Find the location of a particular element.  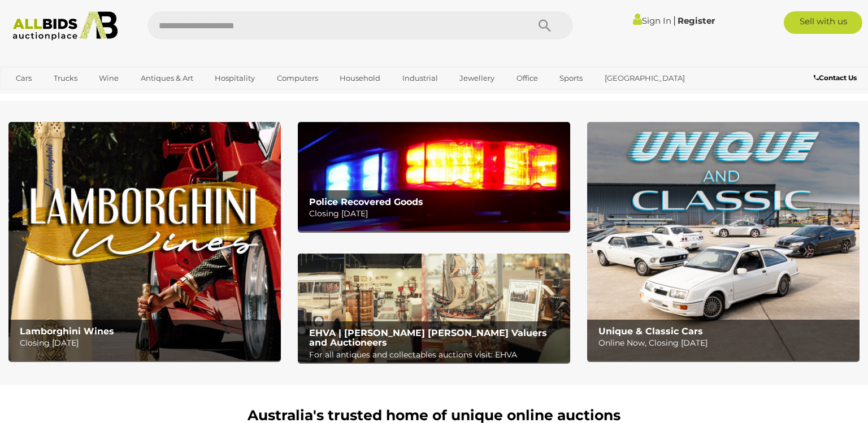

img: Police Recovered Goods is located at coordinates (434, 176).